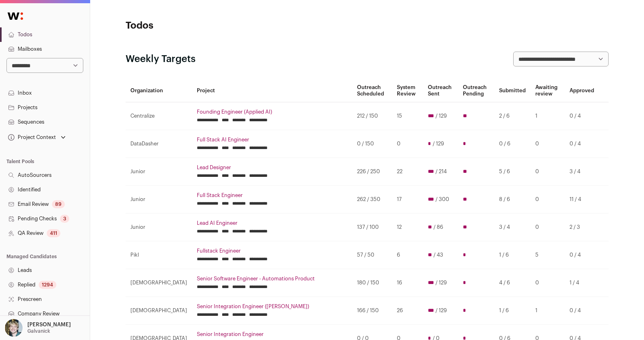 The height and width of the screenshot is (340, 644). What do you see at coordinates (582, 91) in the screenshot?
I see `th: Approved` at bounding box center [582, 91].